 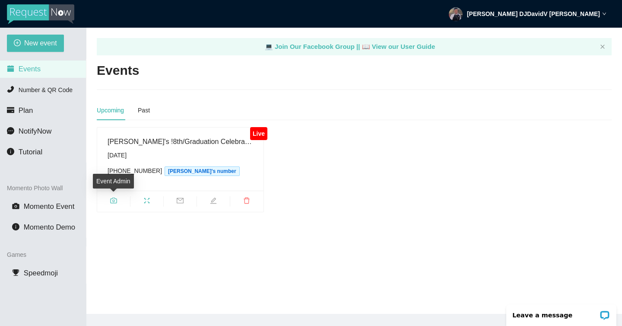 I want to click on span: NotifyNow, so click(x=35, y=131).